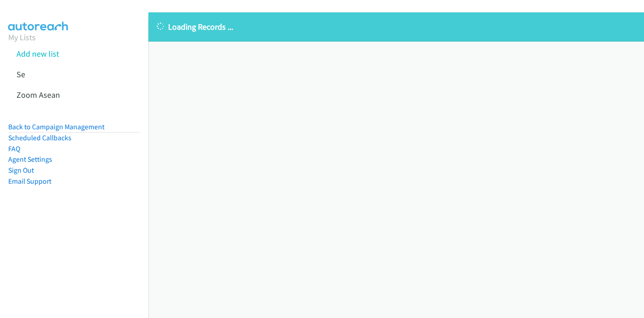 This screenshot has width=644, height=318. I want to click on a: Back to Campaign Management, so click(56, 127).